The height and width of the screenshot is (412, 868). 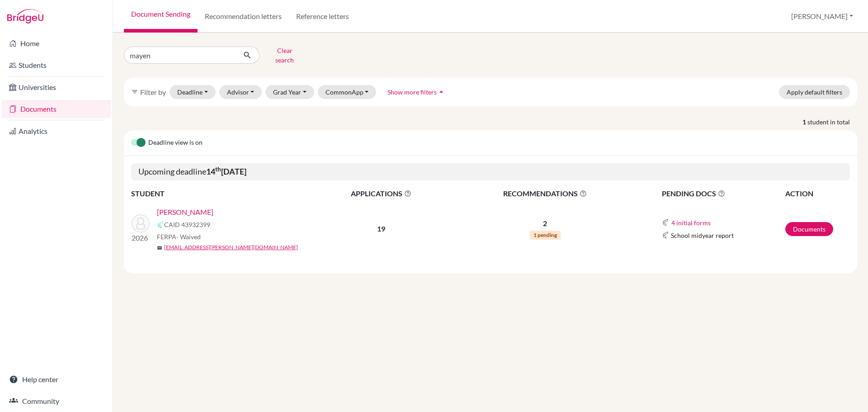 What do you see at coordinates (141, 223) in the screenshot?
I see `img: Mayen, Mayela` at bounding box center [141, 223].